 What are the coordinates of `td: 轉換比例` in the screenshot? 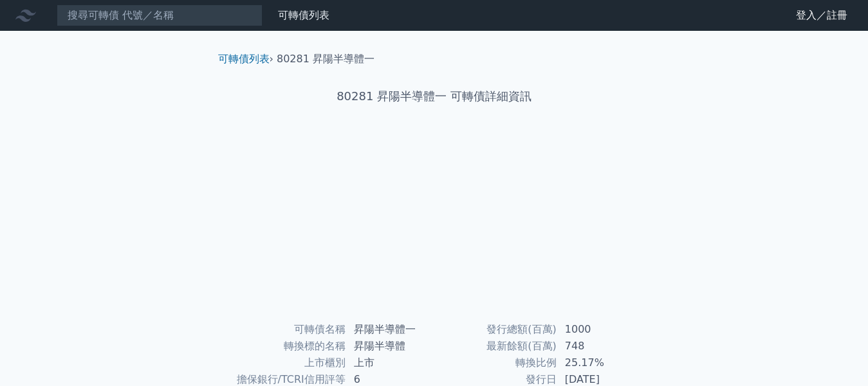 It's located at (495, 363).